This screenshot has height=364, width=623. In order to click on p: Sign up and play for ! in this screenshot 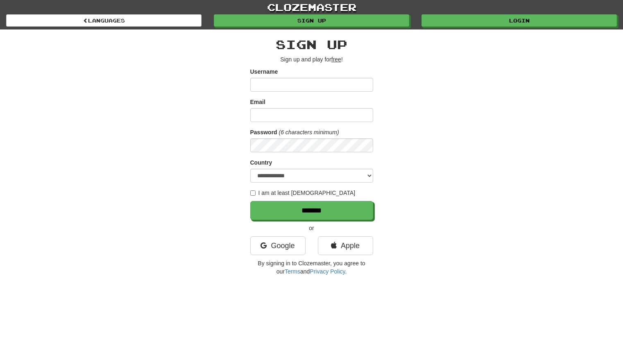, I will do `click(312, 59)`.